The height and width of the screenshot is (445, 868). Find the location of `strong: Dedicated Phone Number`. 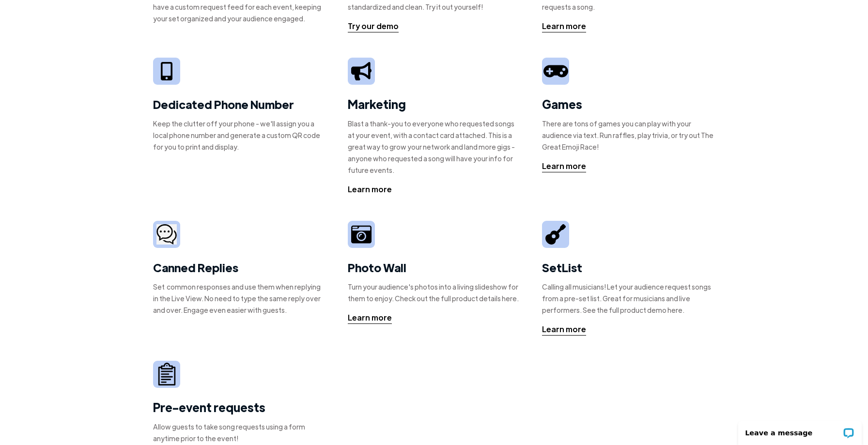

strong: Dedicated Phone Number is located at coordinates (224, 104).